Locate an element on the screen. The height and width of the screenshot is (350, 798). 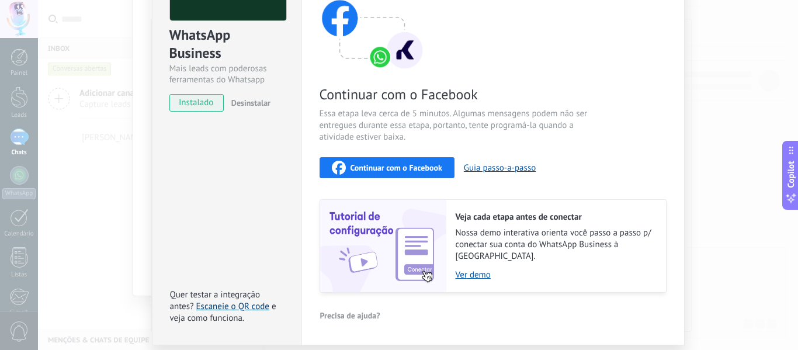
span: Essa etapa leva cerca de 5 minutos. Algumas mensagens podem não ser entregues durante essa etapa,... is located at coordinates (458, 126).